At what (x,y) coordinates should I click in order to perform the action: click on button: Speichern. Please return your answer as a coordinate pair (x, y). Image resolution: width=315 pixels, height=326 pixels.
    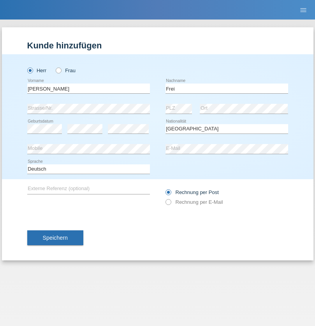
    Looking at the image, I should click on (55, 237).